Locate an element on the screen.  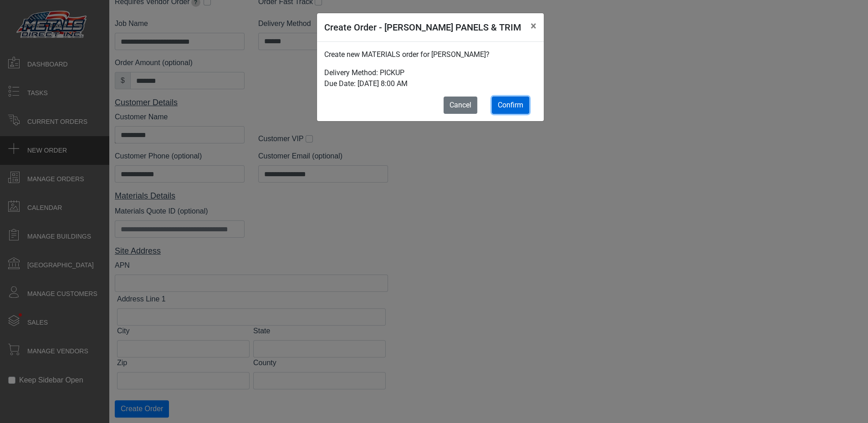
span: Confirm is located at coordinates (511, 105).